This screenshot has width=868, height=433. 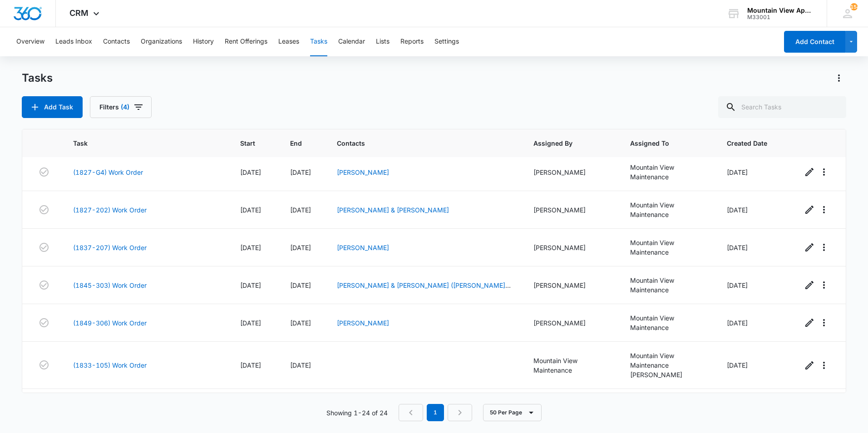 What do you see at coordinates (37, 78) in the screenshot?
I see `h1: Tasks` at bounding box center [37, 78].